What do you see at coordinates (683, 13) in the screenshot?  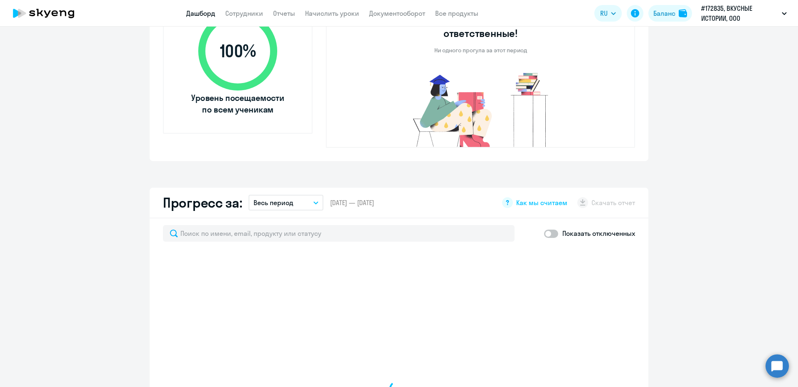 I see `img: balance` at bounding box center [683, 13].